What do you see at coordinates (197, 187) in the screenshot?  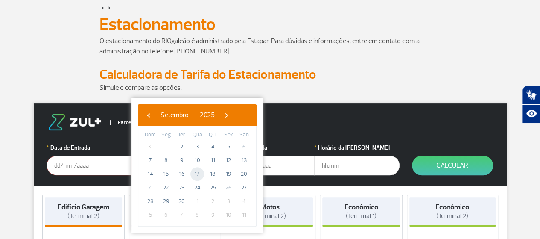 I see `span: 24` at bounding box center [197, 187].